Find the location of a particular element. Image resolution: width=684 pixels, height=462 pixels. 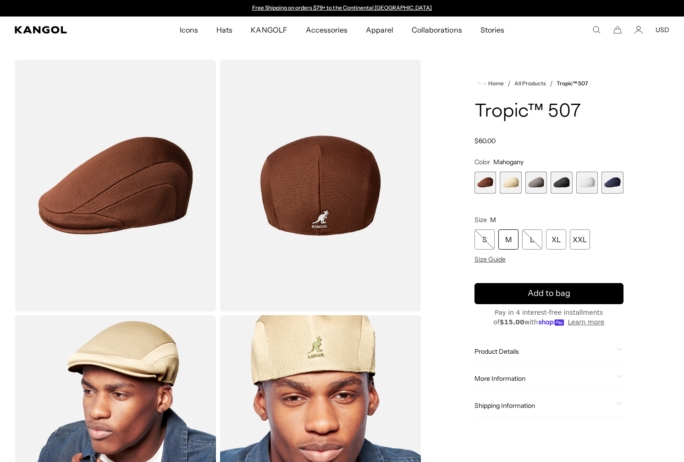

div: 4 of 6 is located at coordinates (562, 183).